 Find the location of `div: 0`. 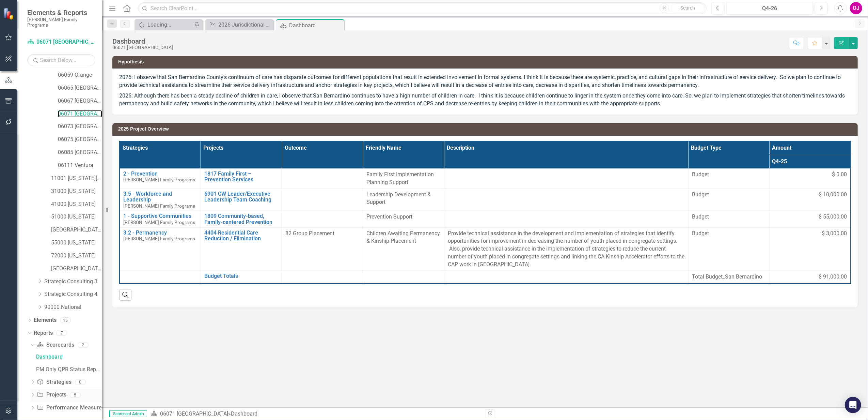

div: 0 is located at coordinates (81, 382).